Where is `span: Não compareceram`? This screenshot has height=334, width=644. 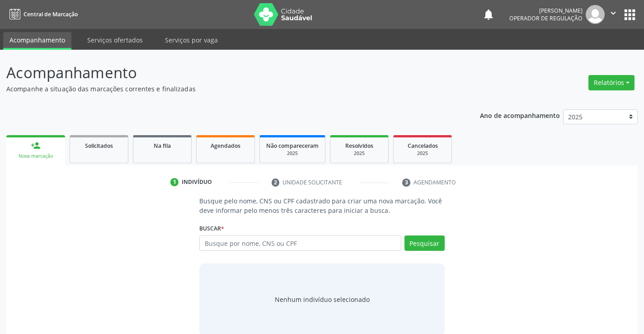 span: Não compareceram is located at coordinates (292, 145).